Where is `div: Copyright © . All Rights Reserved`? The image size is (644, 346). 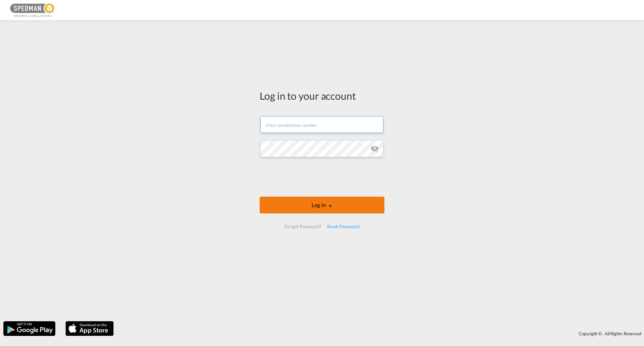 div: Copyright © . All Rights Reserved is located at coordinates (380, 334).